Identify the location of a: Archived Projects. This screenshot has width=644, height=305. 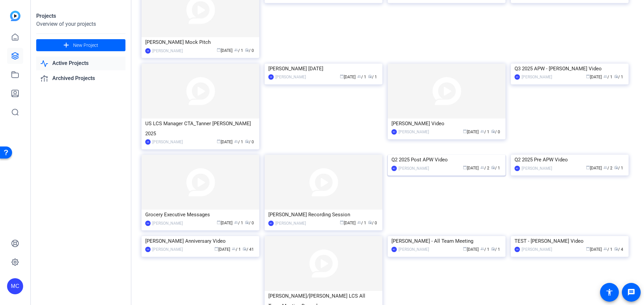
(81, 78).